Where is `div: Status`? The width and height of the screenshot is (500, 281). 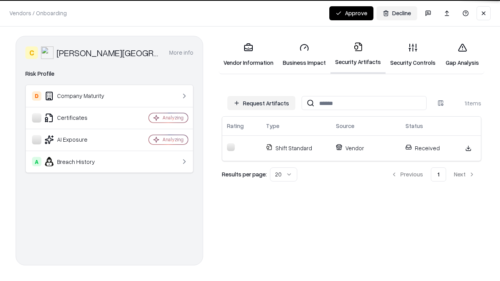
div: Status is located at coordinates (414, 126).